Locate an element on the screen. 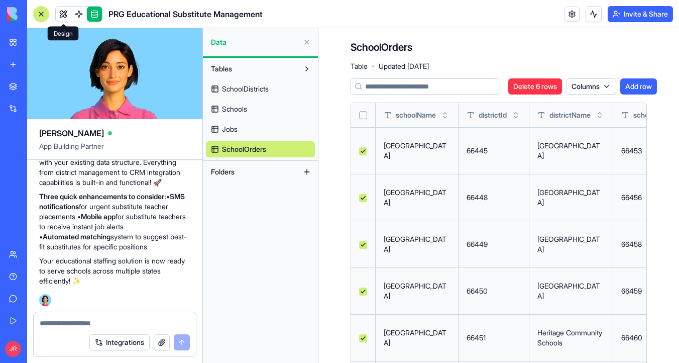  strong: SMS notifications is located at coordinates (112, 201).